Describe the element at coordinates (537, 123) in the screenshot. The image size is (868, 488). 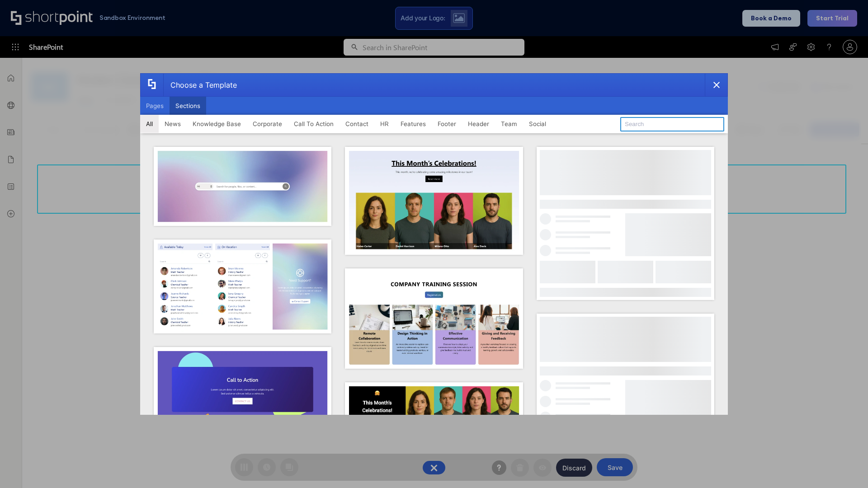
I see `button: Social` at that location.